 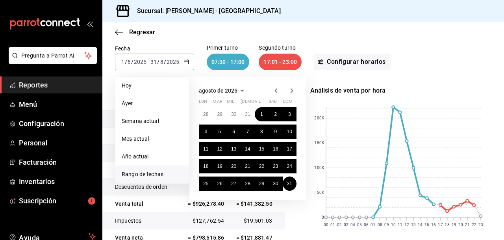 What do you see at coordinates (228, 48) in the screenshot?
I see `p: Primer turno` at bounding box center [228, 48].